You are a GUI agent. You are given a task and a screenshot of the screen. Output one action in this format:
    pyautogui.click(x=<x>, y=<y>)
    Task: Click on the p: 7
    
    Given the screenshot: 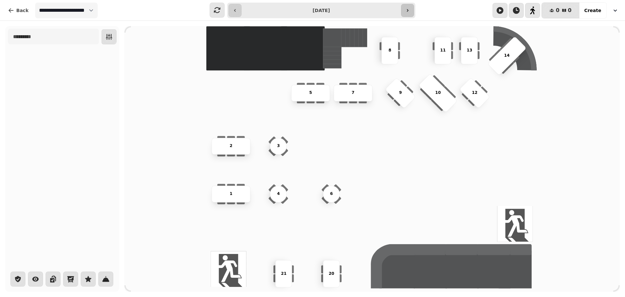 What is the action you would take?
    pyautogui.click(x=353, y=93)
    